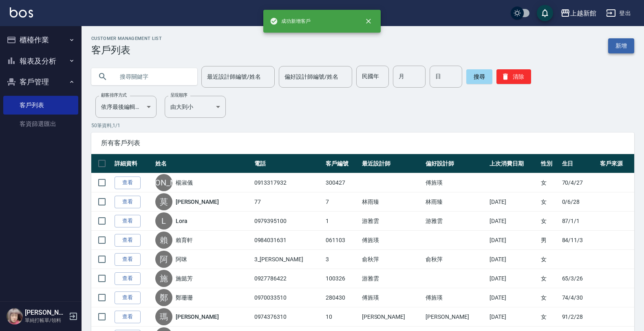 Image resolution: width=644 pixels, height=331 pixels. I want to click on th: 性別, so click(549, 164).